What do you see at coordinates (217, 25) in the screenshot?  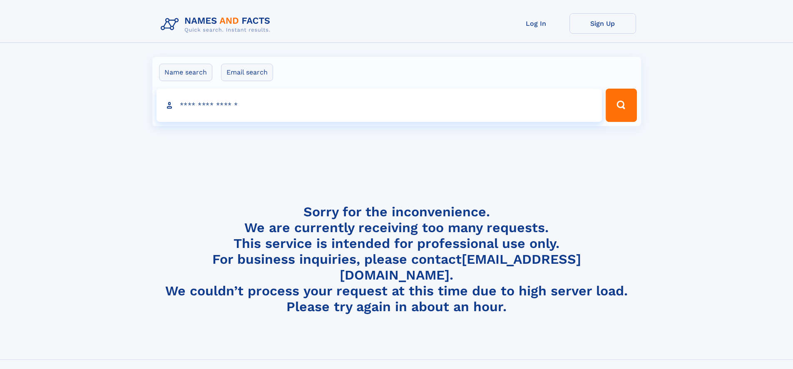 I see `img: Logo Names and Facts` at bounding box center [217, 25].